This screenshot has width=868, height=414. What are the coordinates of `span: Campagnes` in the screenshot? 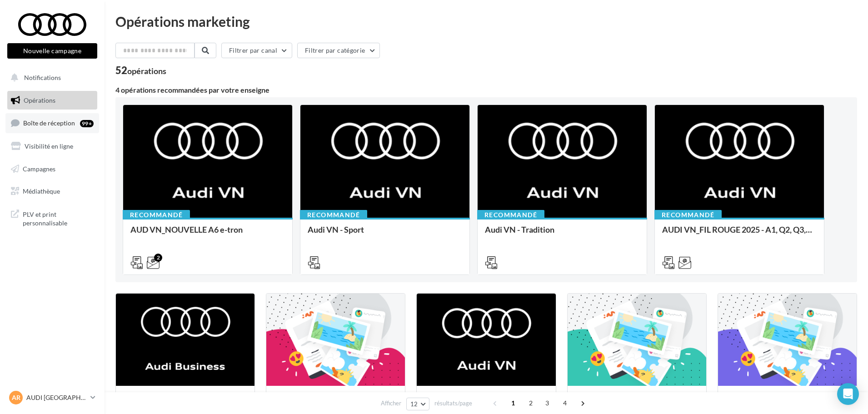 It's located at (39, 169).